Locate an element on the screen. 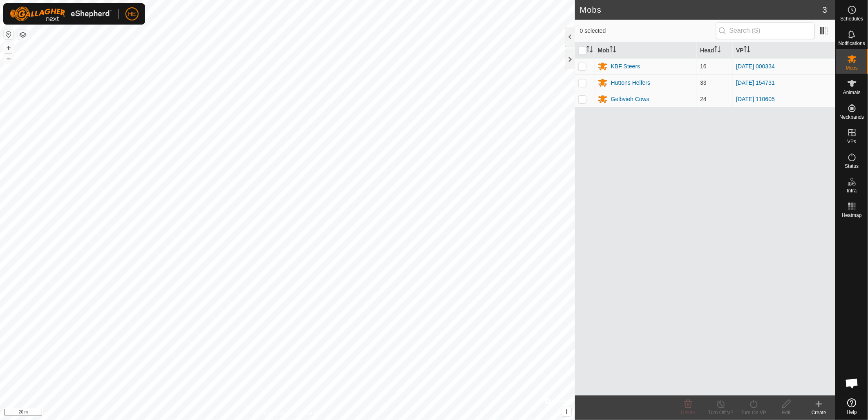 The image size is (868, 420). span: Delete is located at coordinates (688, 412).